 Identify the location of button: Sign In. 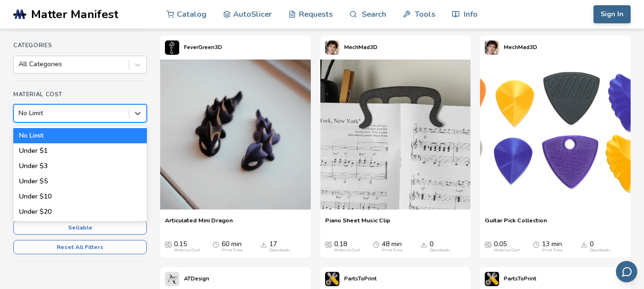
(612, 14).